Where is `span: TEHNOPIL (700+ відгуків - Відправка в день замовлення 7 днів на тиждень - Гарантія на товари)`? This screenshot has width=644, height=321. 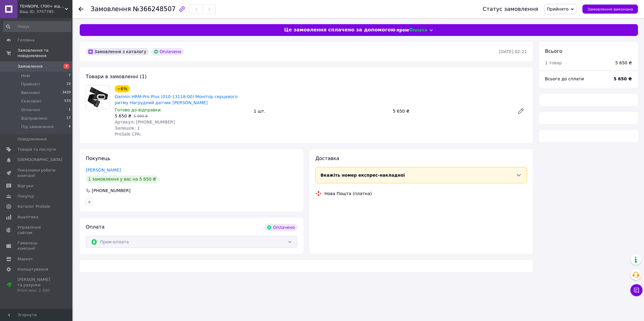
span: TEHNOPIL (700+ відгуків - Відправка в день замовлення 7 днів на тиждень - Гарантія на товари) is located at coordinates (42, 6).